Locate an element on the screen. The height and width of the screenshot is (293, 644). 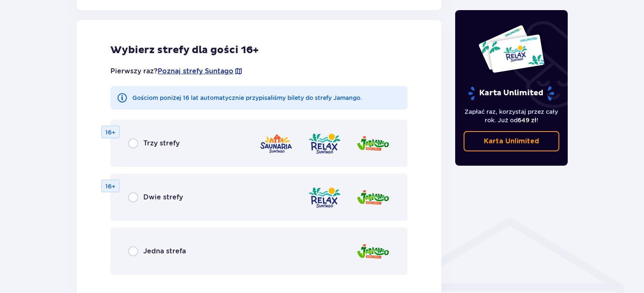
p: Jedna strefa is located at coordinates (164, 252).